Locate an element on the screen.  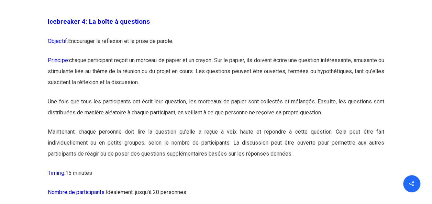
span: c is located at coordinates (70, 60).